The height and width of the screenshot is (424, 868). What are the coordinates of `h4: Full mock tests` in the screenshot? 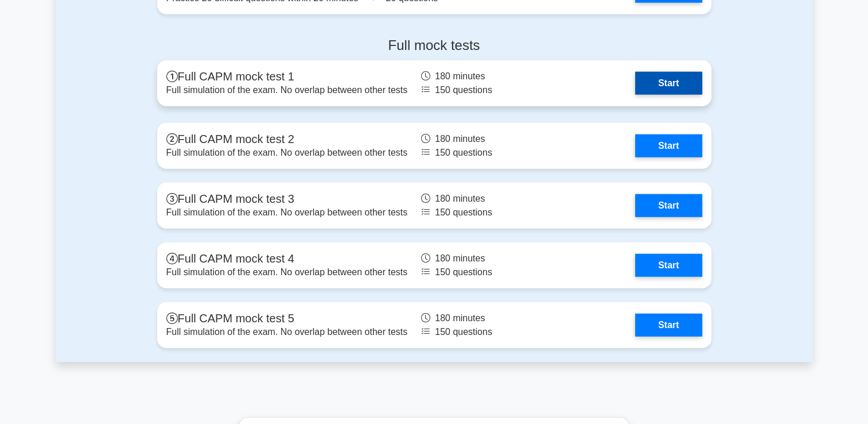 It's located at (434, 45).